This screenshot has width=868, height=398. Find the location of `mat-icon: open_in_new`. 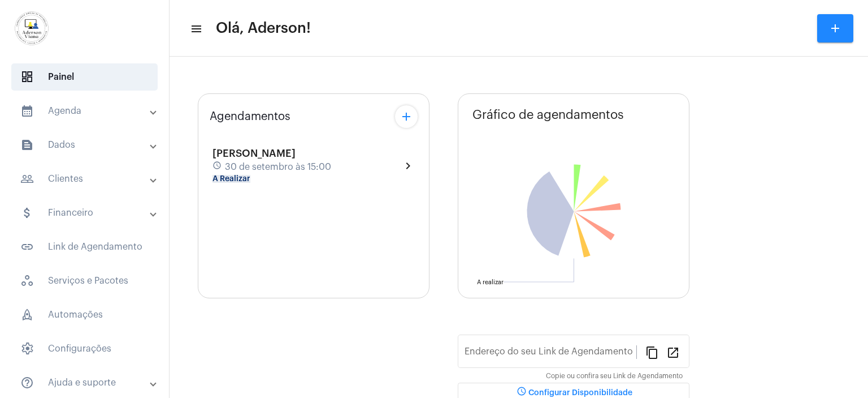

mat-icon: open_in_new is located at coordinates (673, 352).